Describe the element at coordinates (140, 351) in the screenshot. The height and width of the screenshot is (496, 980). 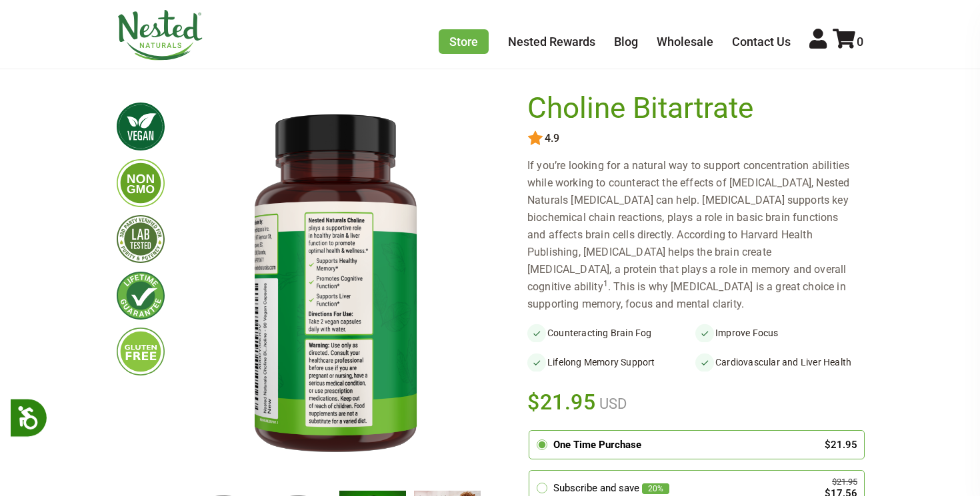
I see `img: glutenfree` at that location.